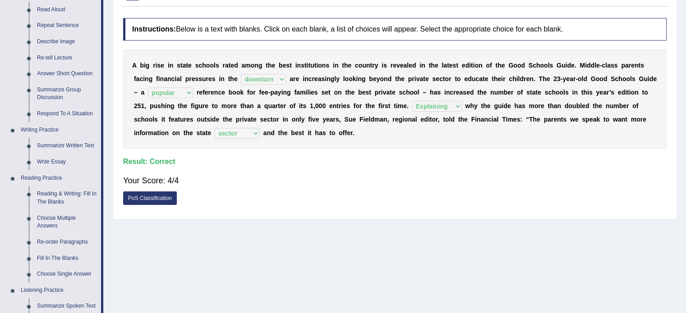  Describe the element at coordinates (559, 79) in the screenshot. I see `b: 3` at that location.